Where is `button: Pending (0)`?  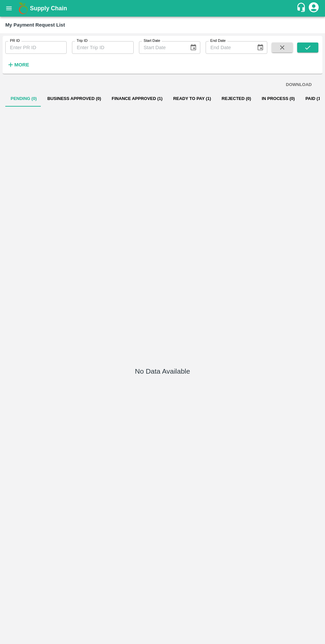
button: Pending (0) is located at coordinates (24, 99).